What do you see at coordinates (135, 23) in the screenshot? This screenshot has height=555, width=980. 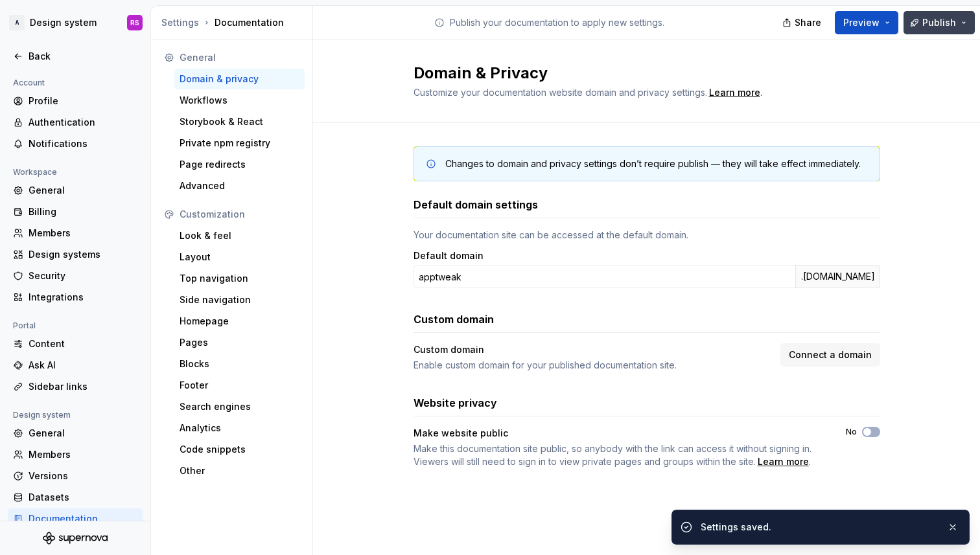 I see `div: RS` at bounding box center [135, 23].